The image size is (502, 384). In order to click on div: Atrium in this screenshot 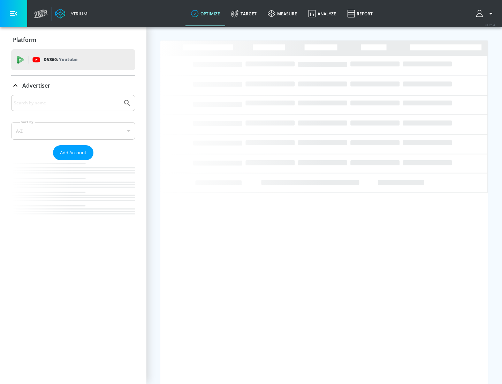, I will do `click(77, 14)`.